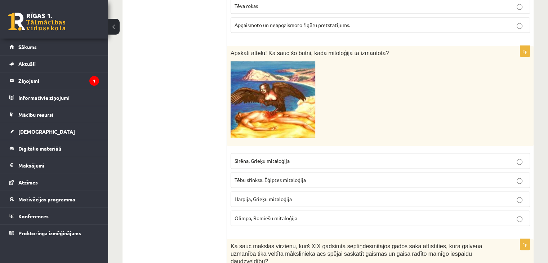 This screenshot has height=263, width=548. What do you see at coordinates (273, 99) in the screenshot?
I see `img: Harpijas Neviens nezina cik... Autors: Lapsiņāā Mītiskas būtnes` at bounding box center [273, 99].